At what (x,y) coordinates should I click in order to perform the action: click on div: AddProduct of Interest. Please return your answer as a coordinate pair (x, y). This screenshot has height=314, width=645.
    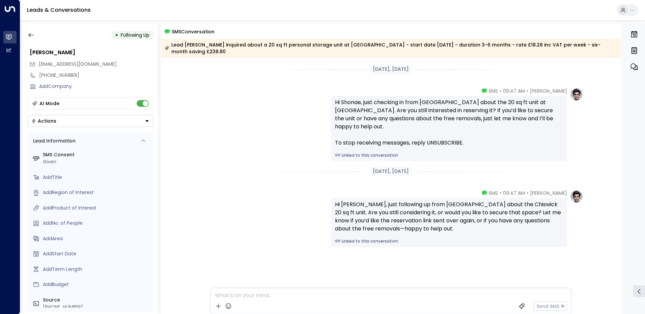
    Looking at the image, I should click on (96, 208).